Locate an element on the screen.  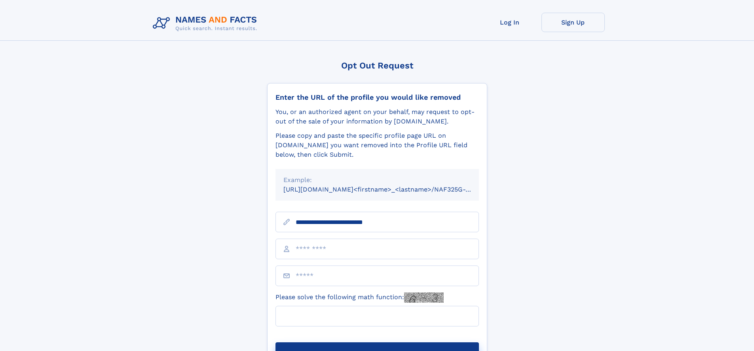
a: Sign Up is located at coordinates (573, 22).